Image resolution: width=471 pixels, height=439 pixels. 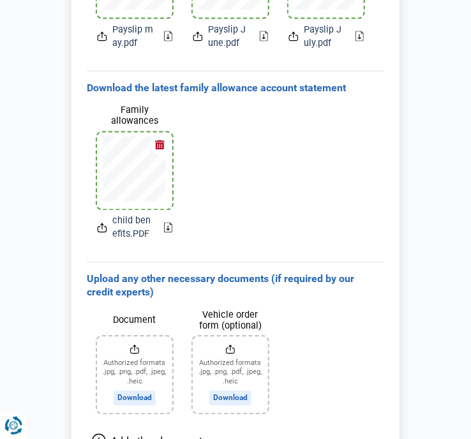 What do you see at coordinates (226, 36) in the screenshot?
I see `font: Payslip June.pdf` at bounding box center [226, 36].